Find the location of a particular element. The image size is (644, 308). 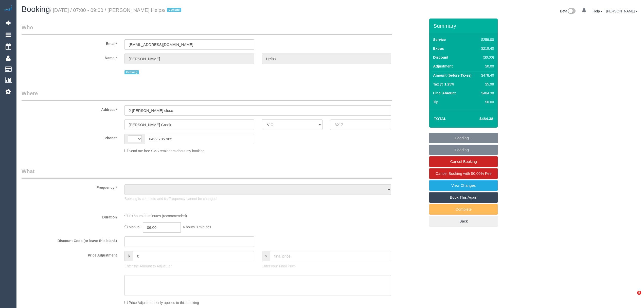

a: View Changes is located at coordinates (464, 186).